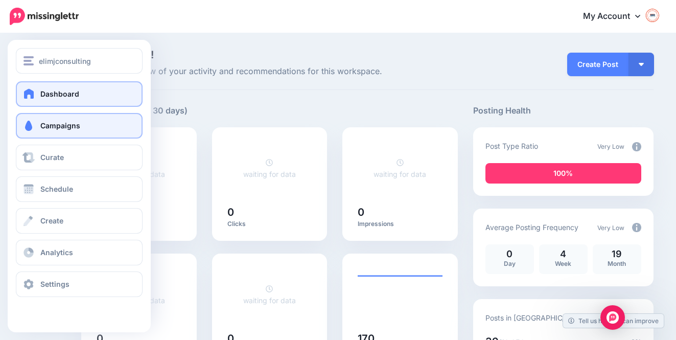 The height and width of the screenshot is (340, 676). Describe the element at coordinates (29, 61) in the screenshot. I see `img: menu.png` at that location.